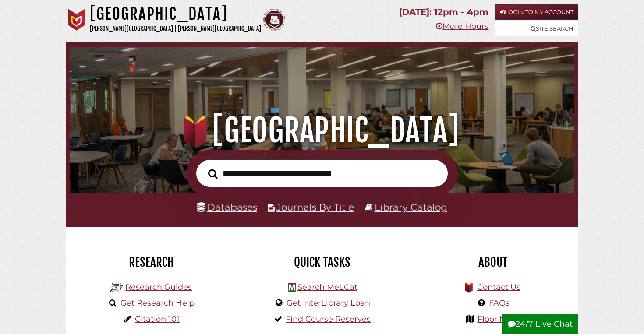  I want to click on img: Calvin Theological Seminary, so click(274, 20).